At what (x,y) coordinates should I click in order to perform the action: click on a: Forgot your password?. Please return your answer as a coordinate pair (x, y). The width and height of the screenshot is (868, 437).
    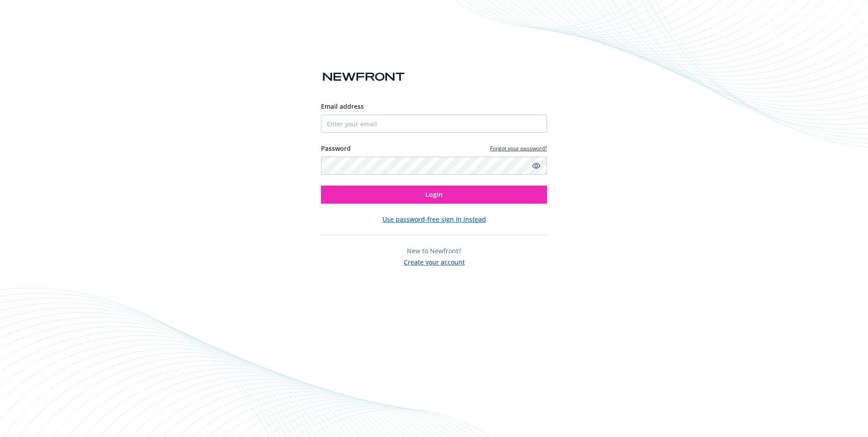
    Looking at the image, I should click on (519, 148).